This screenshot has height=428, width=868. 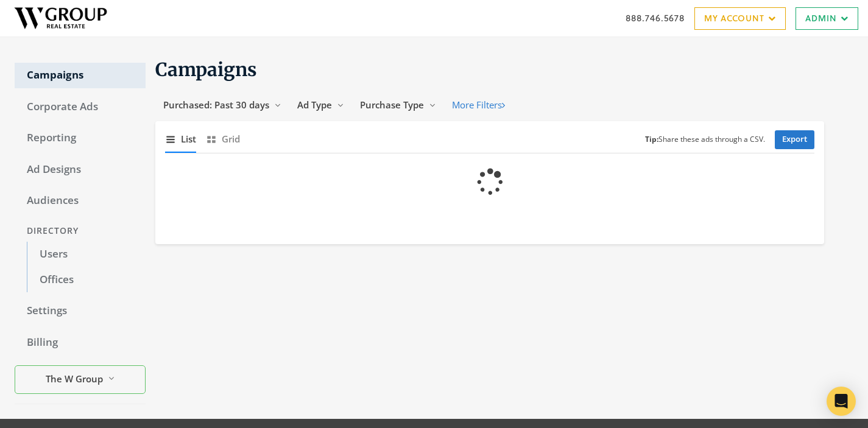 I want to click on button: Grid, so click(x=223, y=139).